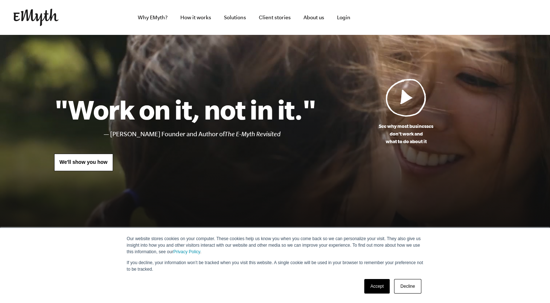  Describe the element at coordinates (187, 252) in the screenshot. I see `a: Privacy Policy` at that location.